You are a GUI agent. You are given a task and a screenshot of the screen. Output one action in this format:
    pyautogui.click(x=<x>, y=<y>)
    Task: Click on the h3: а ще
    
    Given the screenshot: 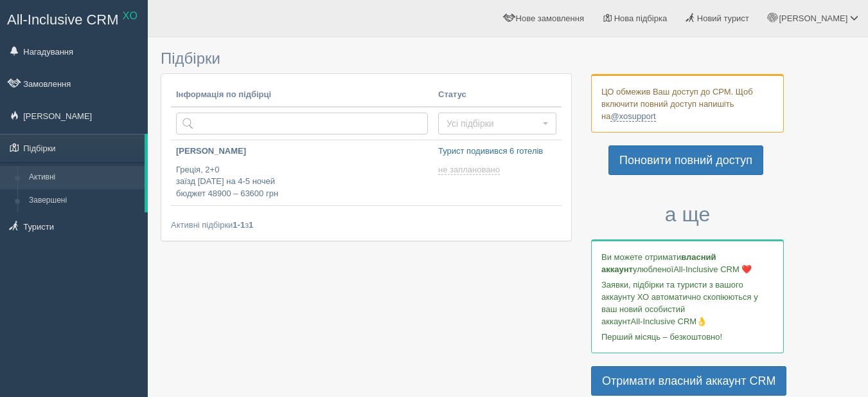 What is the action you would take?
    pyautogui.click(x=688, y=214)
    